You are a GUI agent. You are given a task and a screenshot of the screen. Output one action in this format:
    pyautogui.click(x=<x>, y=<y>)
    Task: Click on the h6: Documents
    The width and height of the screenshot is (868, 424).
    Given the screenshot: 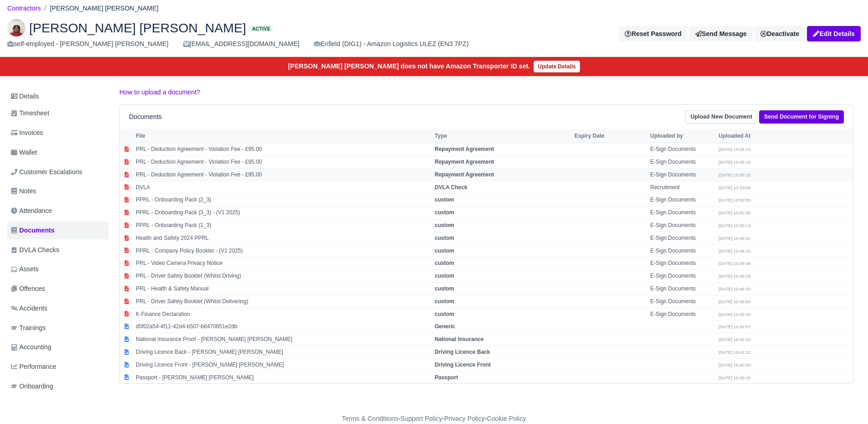 What is the action you would take?
    pyautogui.click(x=145, y=117)
    